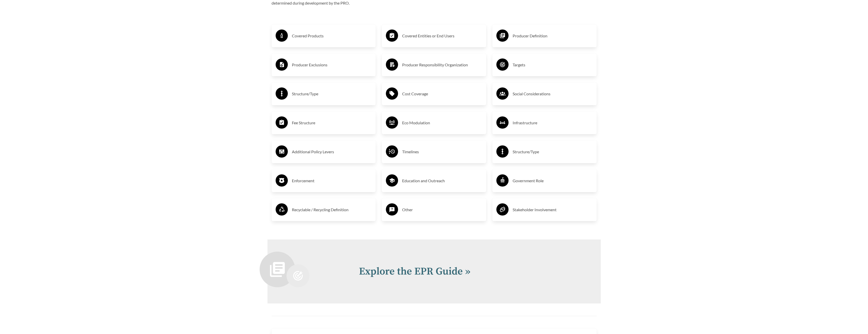 Image resolution: width=868 pixels, height=334 pixels. What do you see at coordinates (442, 152) in the screenshot?
I see `h3: Timelines` at bounding box center [442, 152].